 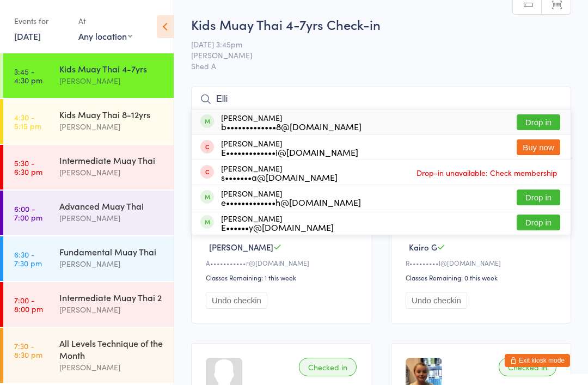 I want to click on div: Intermediate Muay Thai 2, so click(x=112, y=297).